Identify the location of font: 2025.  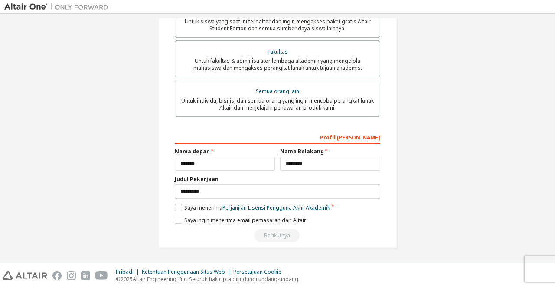
(127, 279).